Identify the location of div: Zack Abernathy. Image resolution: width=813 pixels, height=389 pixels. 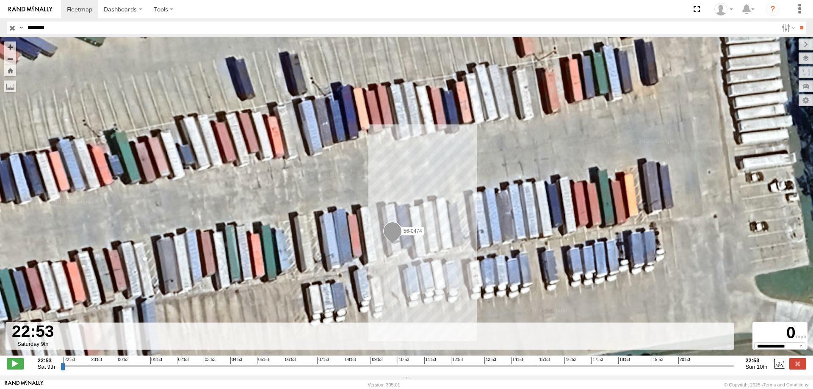
(724, 9).